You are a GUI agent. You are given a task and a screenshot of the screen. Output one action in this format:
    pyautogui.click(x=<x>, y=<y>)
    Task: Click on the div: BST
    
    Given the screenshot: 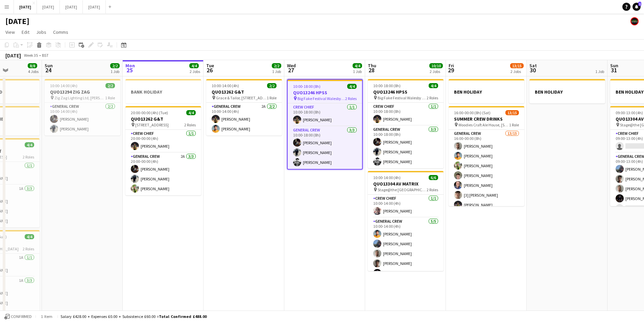 What is the action you would take?
    pyautogui.click(x=45, y=55)
    